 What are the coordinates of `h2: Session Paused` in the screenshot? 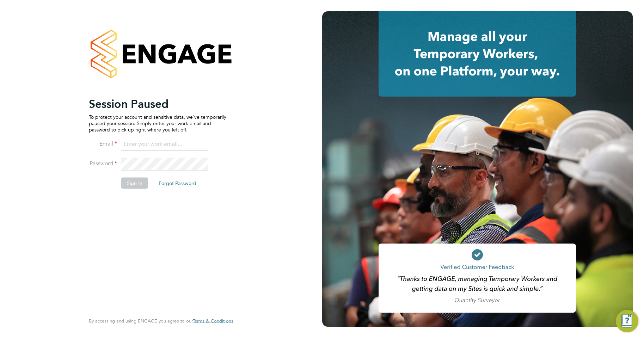 It's located at (157, 104).